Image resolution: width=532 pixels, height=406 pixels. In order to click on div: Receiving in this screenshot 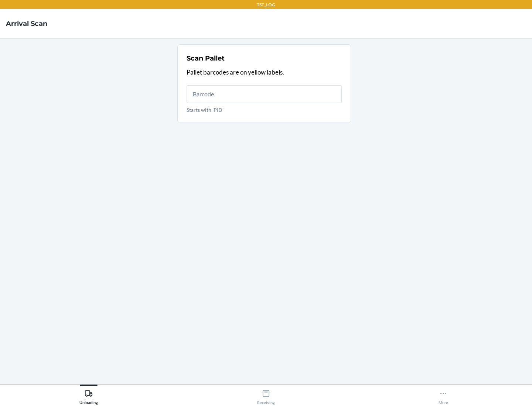, I will do `click(266, 396)`.